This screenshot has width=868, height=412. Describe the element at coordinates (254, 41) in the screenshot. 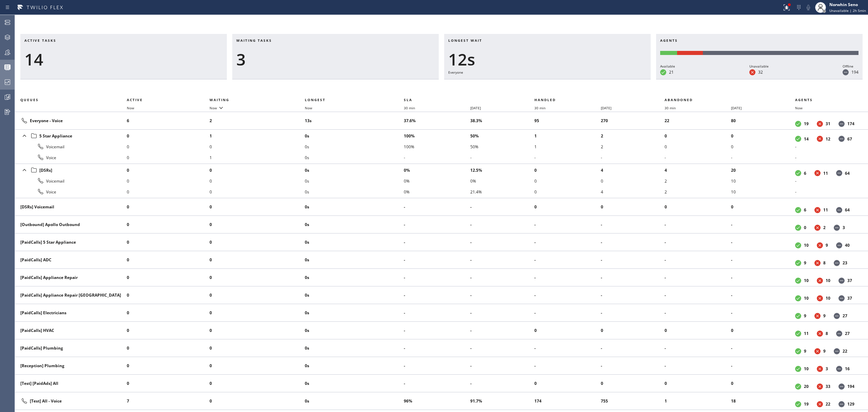

I see `span: Waiting tasks` at that location.